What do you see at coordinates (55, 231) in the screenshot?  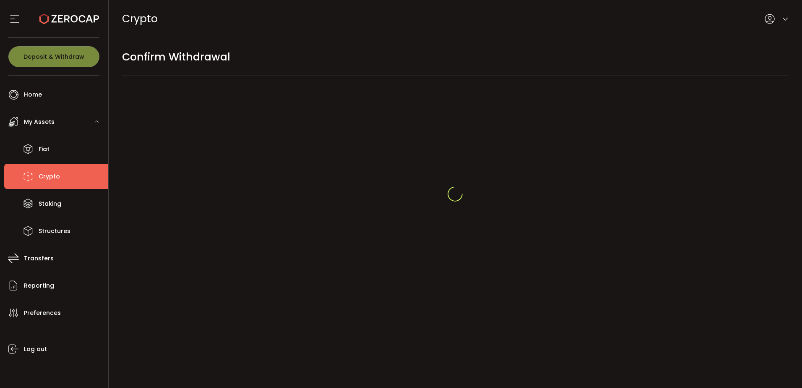 I see `span: Structures` at bounding box center [55, 231].